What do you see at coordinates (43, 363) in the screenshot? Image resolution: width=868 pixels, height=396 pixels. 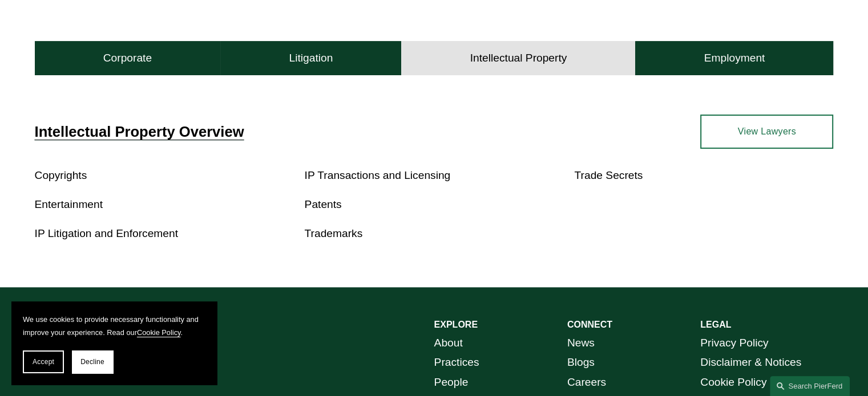 I see `span: Accept` at bounding box center [43, 363].